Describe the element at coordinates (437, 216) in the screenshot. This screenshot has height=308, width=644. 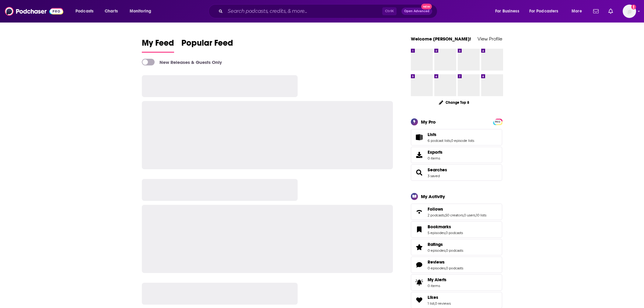
I see `a: 2 podcasts` at that location.